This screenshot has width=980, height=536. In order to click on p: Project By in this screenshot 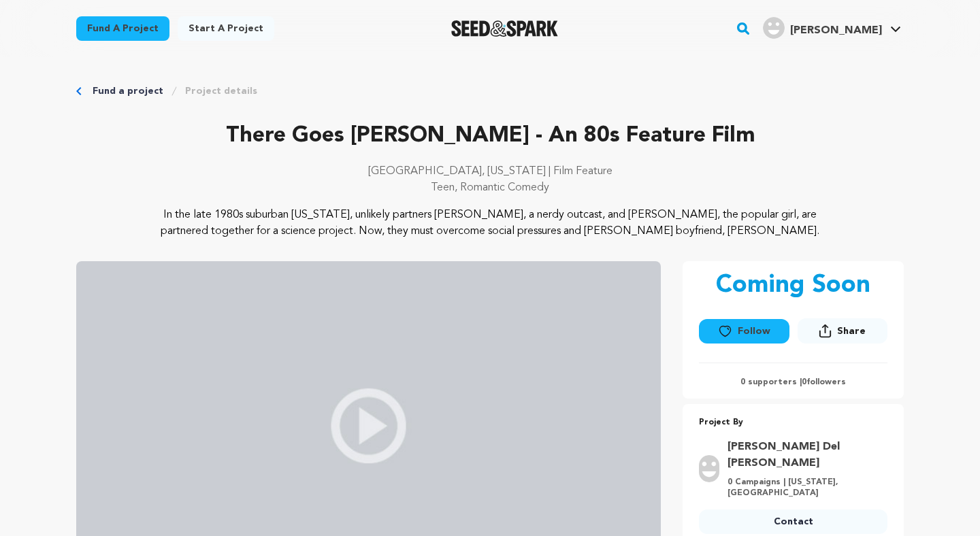, I will do `click(793, 422)`.